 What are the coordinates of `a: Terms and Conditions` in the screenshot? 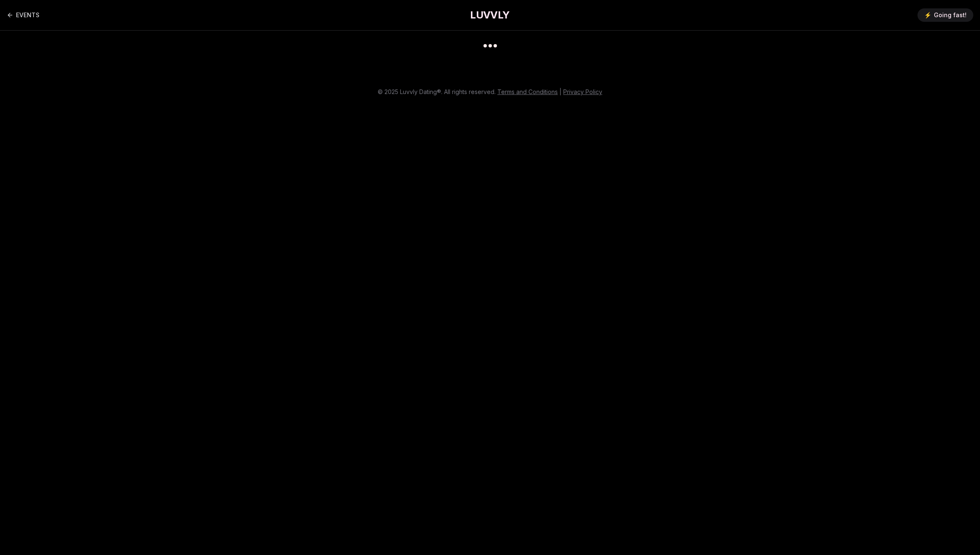 It's located at (527, 92).